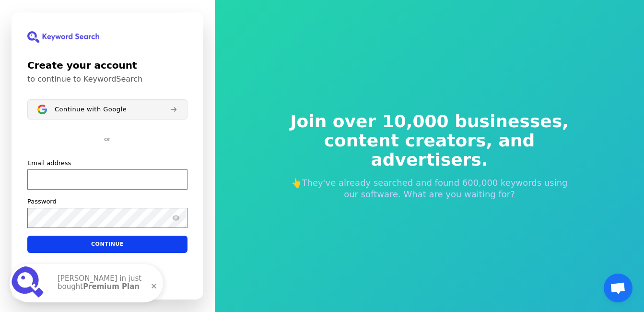 This screenshot has width=644, height=312. Describe the element at coordinates (48, 164) in the screenshot. I see `label: Email address` at that location.